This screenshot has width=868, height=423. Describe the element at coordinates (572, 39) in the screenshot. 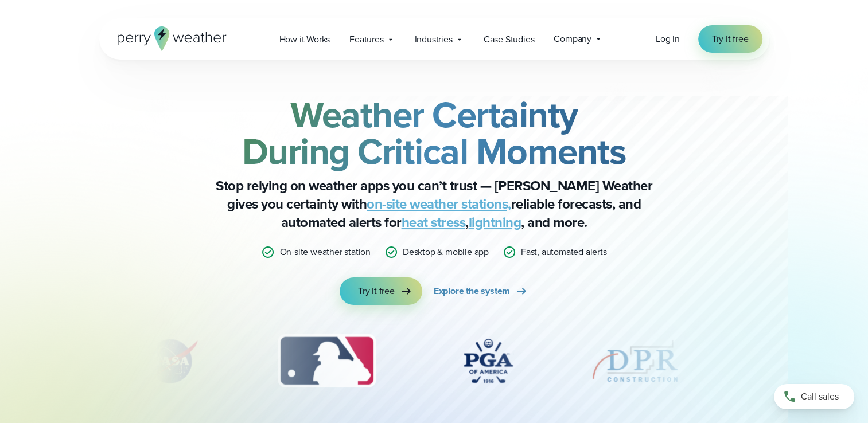

I see `span: Company` at that location.